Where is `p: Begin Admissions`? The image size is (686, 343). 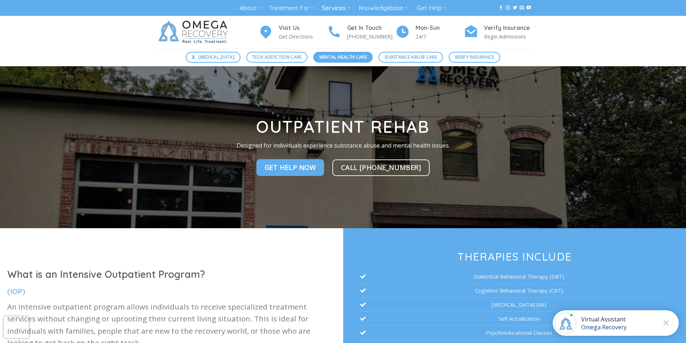
p: Begin Admissions is located at coordinates (508, 36).